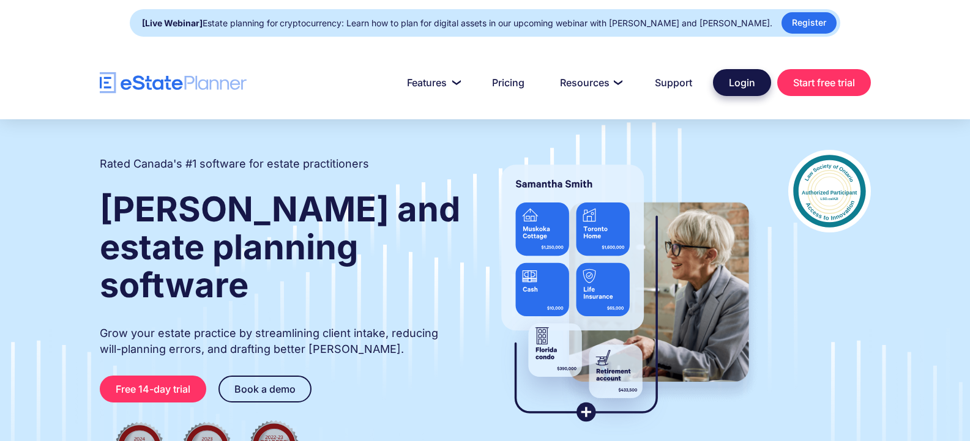 The height and width of the screenshot is (441, 970). I want to click on a: Features, so click(432, 83).